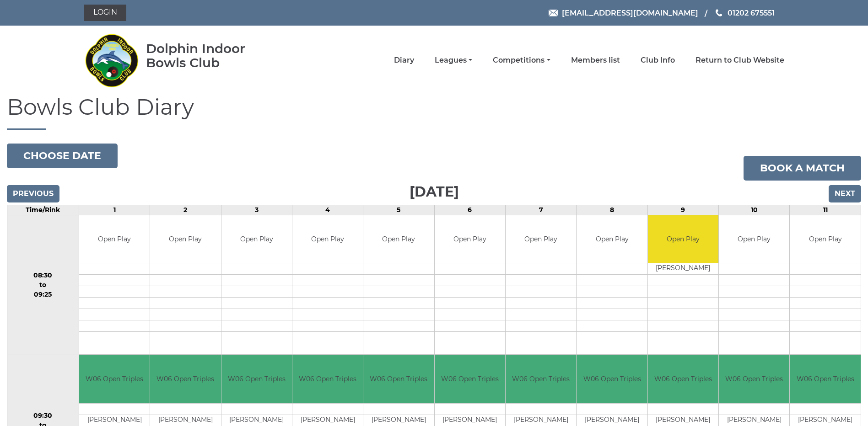 The image size is (868, 426). I want to click on td: 11, so click(825, 210).